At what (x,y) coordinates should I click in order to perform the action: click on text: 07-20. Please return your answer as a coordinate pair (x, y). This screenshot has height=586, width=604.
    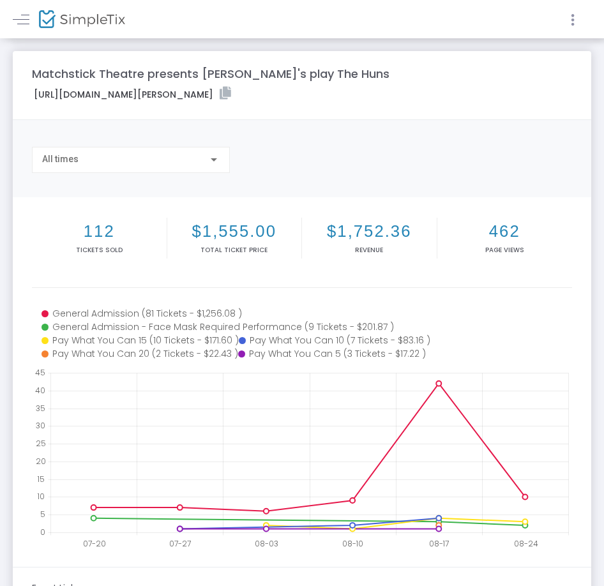
    Looking at the image, I should click on (94, 543).